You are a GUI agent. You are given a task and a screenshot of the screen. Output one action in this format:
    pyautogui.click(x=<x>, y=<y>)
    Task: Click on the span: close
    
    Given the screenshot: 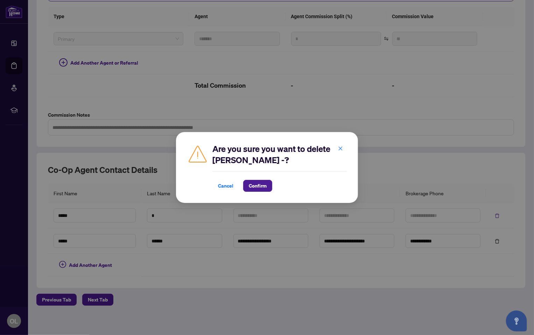 What is the action you would take?
    pyautogui.click(x=340, y=149)
    